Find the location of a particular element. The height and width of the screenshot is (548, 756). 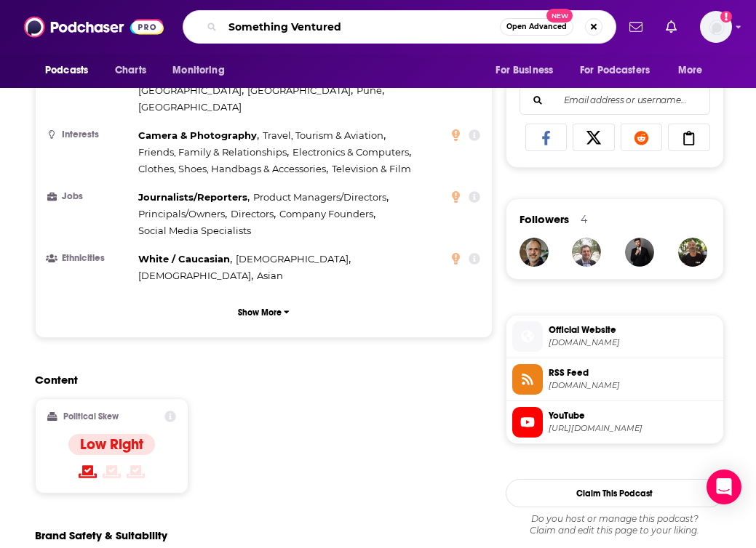

input: Search podcasts, credits, & more... is located at coordinates (361, 27).